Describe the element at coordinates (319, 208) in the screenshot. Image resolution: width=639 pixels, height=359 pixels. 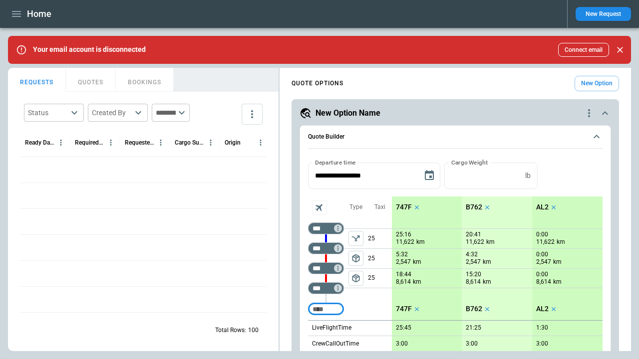
I see `span: Aircraft selection` at that location.